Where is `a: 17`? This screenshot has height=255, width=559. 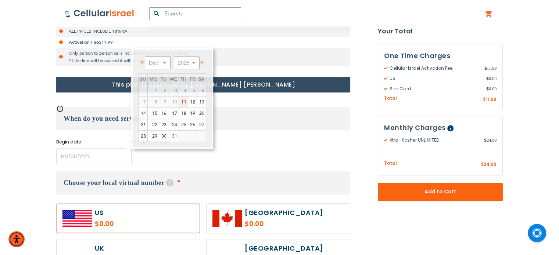 a: 17 is located at coordinates (173, 114).